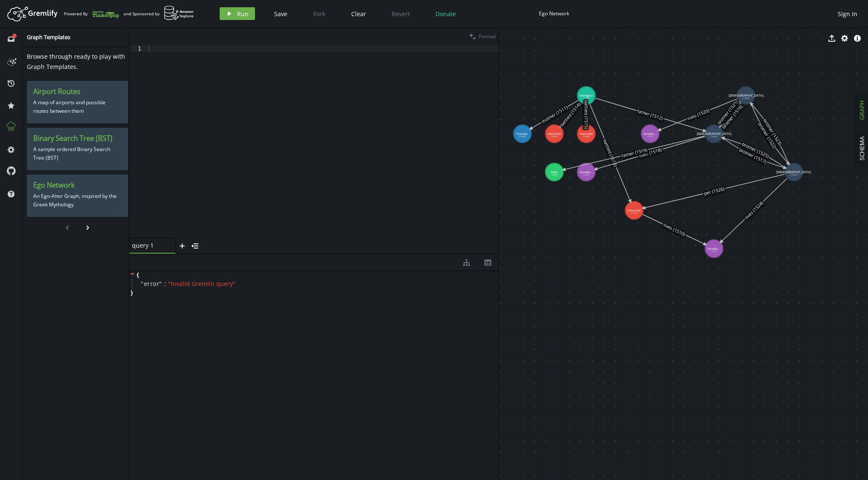 Image resolution: width=868 pixels, height=480 pixels. I want to click on button: Clear, so click(358, 14).